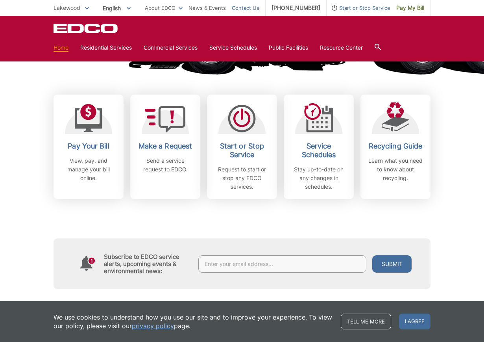  I want to click on span: English, so click(117, 8).